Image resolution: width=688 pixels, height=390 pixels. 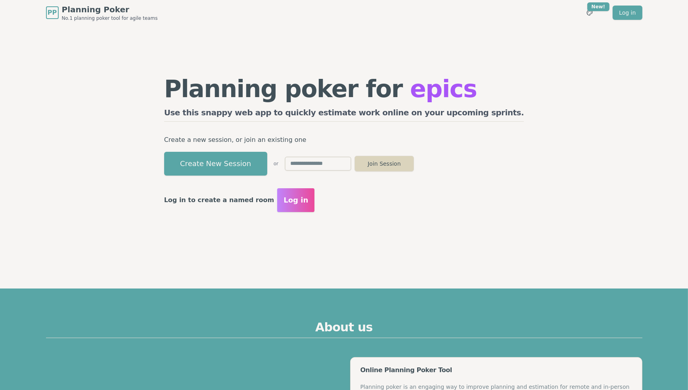 I want to click on span: No.1 planning poker tool for agile teams, so click(x=110, y=18).